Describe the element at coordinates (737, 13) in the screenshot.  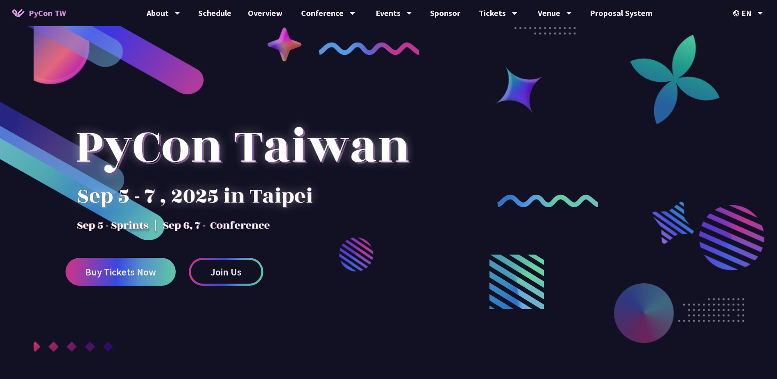
I see `img: Locale Icon` at that location.